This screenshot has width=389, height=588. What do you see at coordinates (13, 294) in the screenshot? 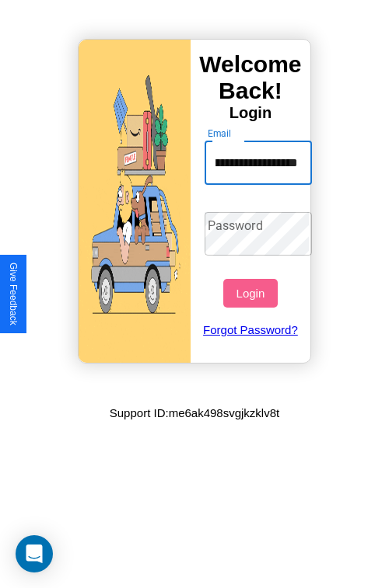
I see `div: Give Feedback` at bounding box center [13, 294].